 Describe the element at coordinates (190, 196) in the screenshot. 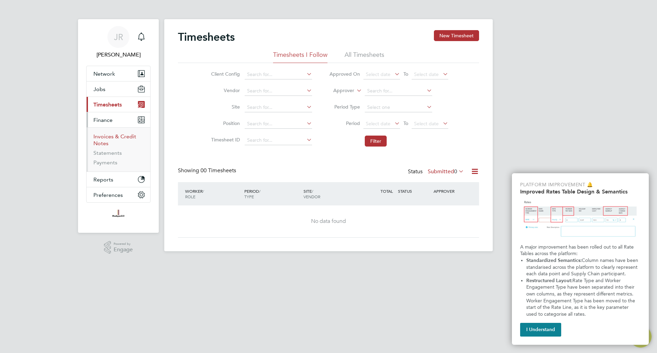

I see `span: ROLE` at that location.